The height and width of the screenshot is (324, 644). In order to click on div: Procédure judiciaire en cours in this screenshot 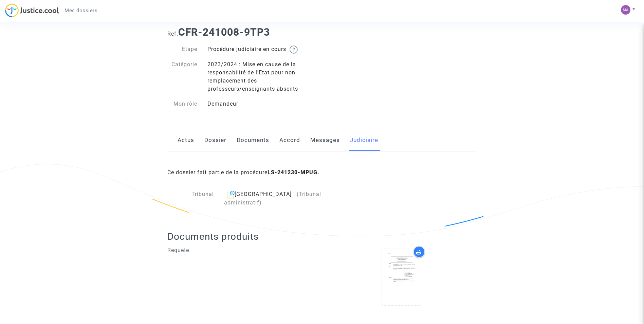, I will do `click(262, 49)`.